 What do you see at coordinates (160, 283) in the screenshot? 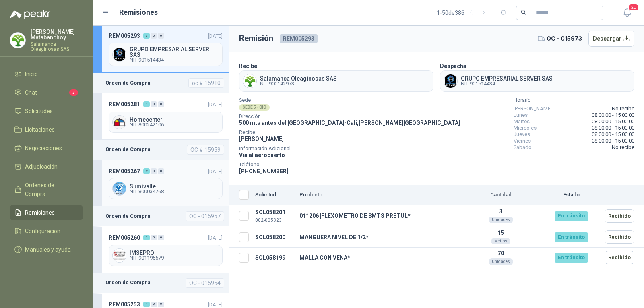
I see `a: Orden de CompraOC - 015954` at bounding box center [160, 283].